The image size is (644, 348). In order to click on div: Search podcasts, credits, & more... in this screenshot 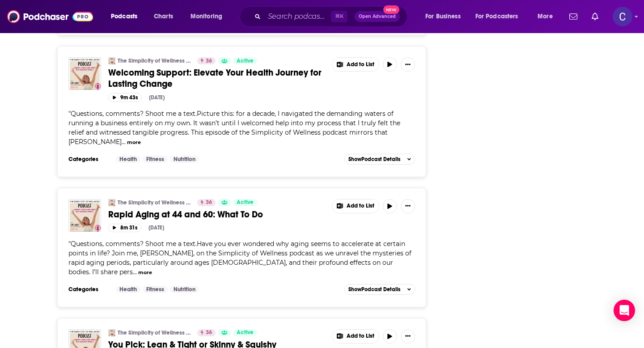, I will do `click(332, 17)`.